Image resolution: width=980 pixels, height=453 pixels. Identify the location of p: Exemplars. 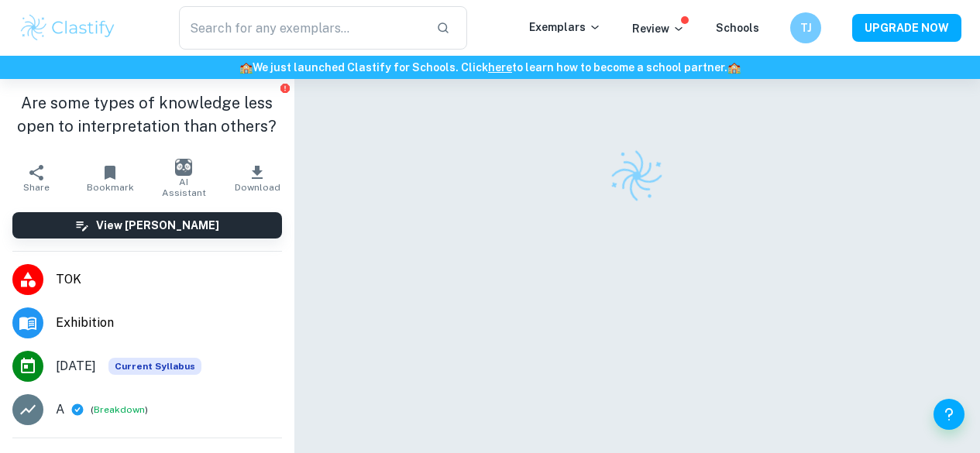
(565, 27).